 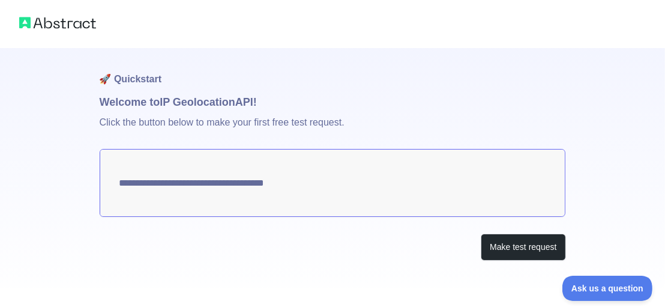 What do you see at coordinates (333, 102) in the screenshot?
I see `h1: Welcome to IP Geolocation API!` at bounding box center [333, 102].